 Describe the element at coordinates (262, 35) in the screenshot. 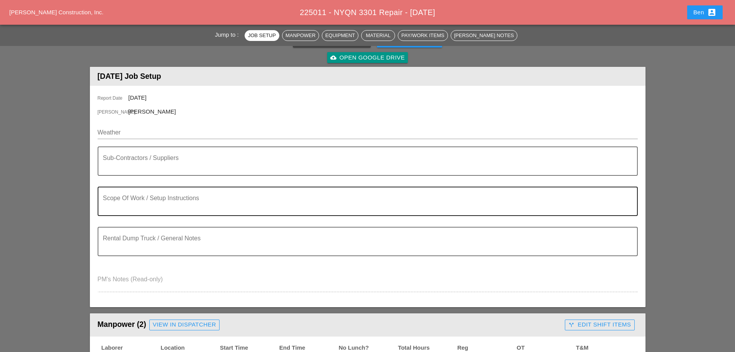

I see `button: Job Setup` at that location.